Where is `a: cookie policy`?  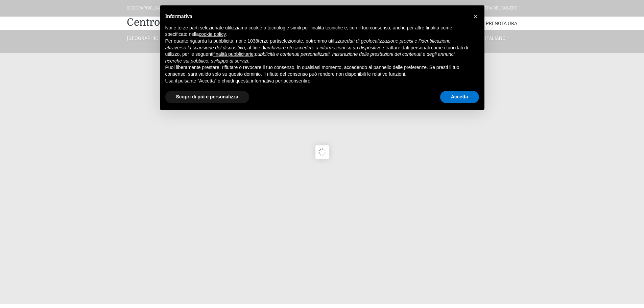 a: cookie policy is located at coordinates (212, 34).